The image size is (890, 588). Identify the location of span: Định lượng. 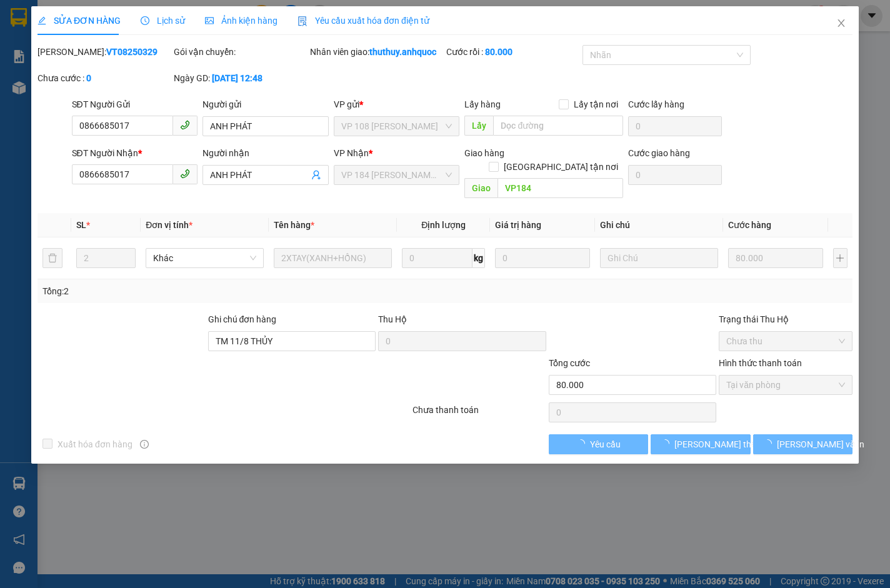
(443, 225).